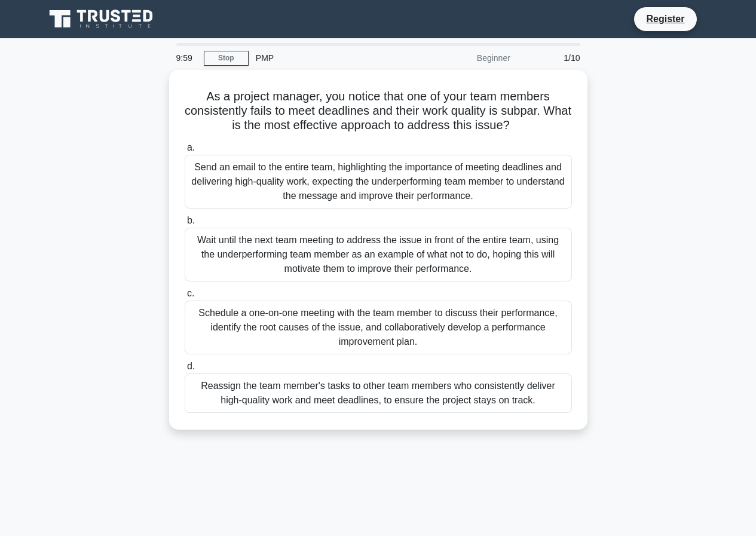  What do you see at coordinates (553, 58) in the screenshot?
I see `div: 1/10` at bounding box center [553, 58].